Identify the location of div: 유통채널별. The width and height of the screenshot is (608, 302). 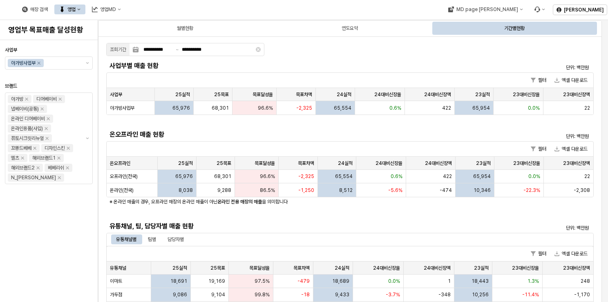
(126, 239).